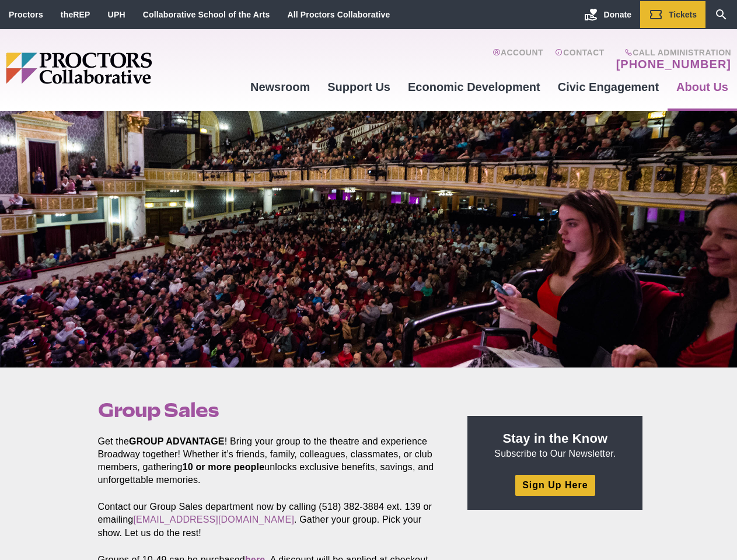  Describe the element at coordinates (75, 14) in the screenshot. I see `a: theREP` at that location.